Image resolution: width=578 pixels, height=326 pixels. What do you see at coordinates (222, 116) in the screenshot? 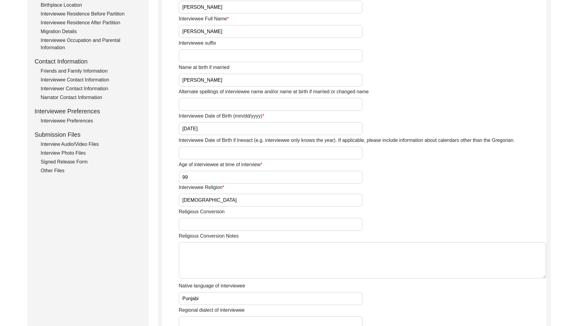
I see `label: Interviewee Date of Birth (mm/dd/yyyy)` at bounding box center [222, 116].